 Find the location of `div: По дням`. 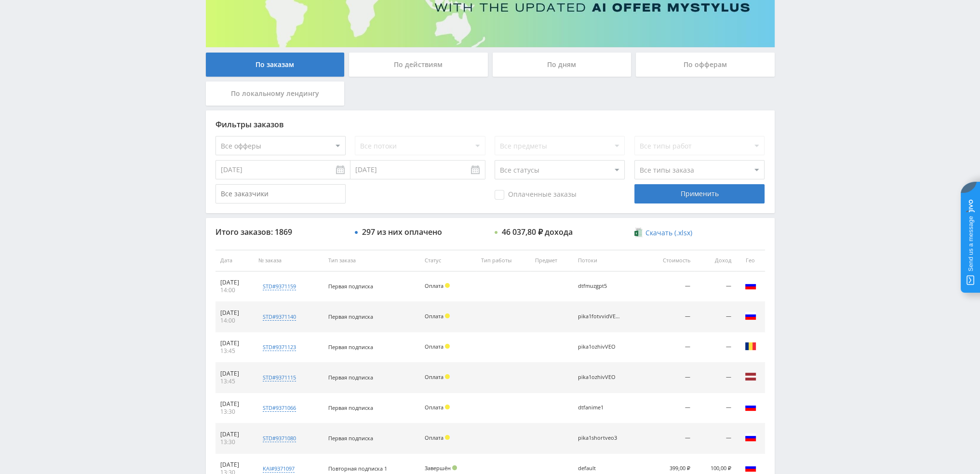

div: По дням is located at coordinates (562, 65).